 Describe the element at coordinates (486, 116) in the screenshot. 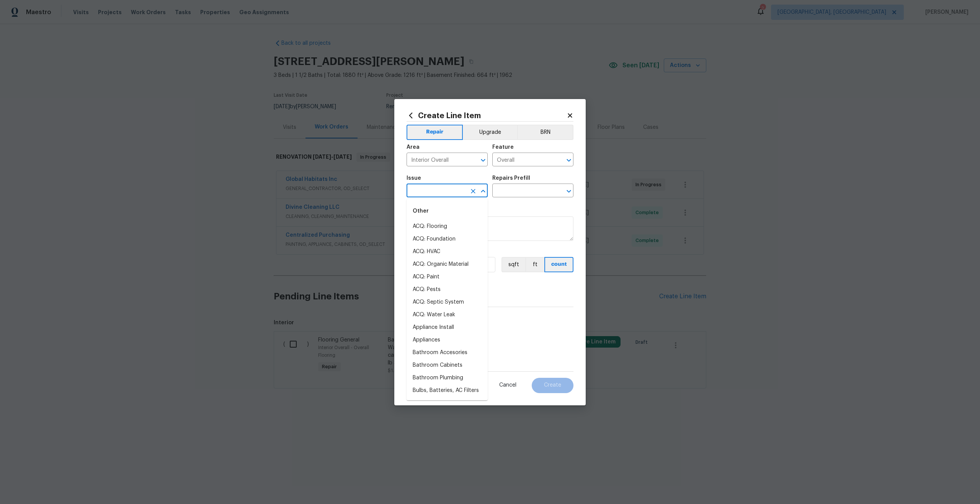

I see `h2: Create Line Item` at that location.